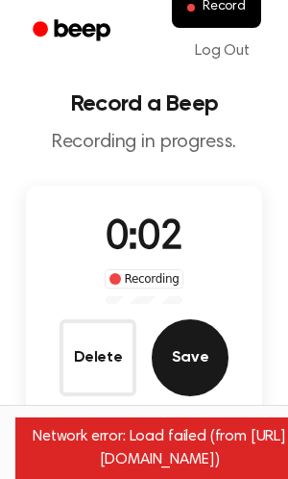 The image size is (288, 479). I want to click on span: Contact us, so click(144, 450).